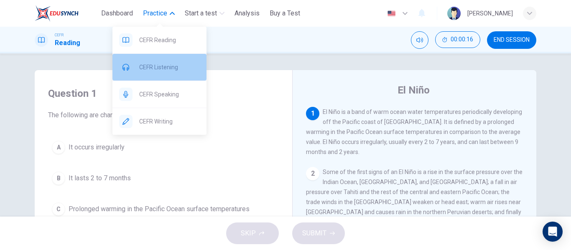 The height and width of the screenshot is (250, 571). What do you see at coordinates (163, 209) in the screenshot?
I see `button: CProlonged warming in the Pacific Ocean surface temperatures` at bounding box center [163, 209].